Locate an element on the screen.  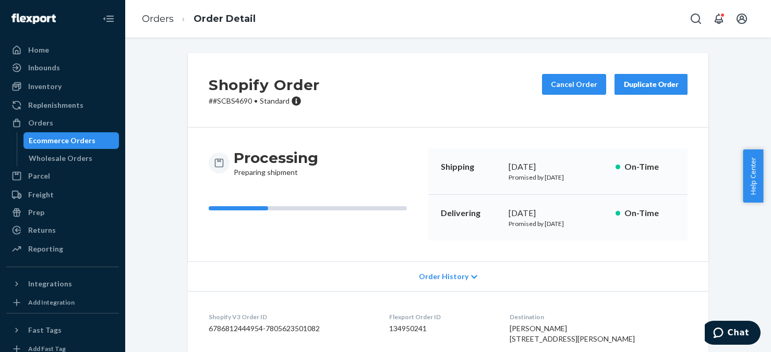
button: Open account menu is located at coordinates (741, 19).